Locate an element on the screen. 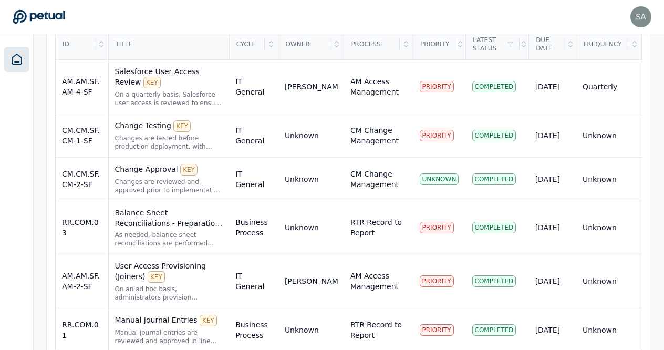 The width and height of the screenshot is (664, 350). td: Quarterly is located at coordinates (609, 87).